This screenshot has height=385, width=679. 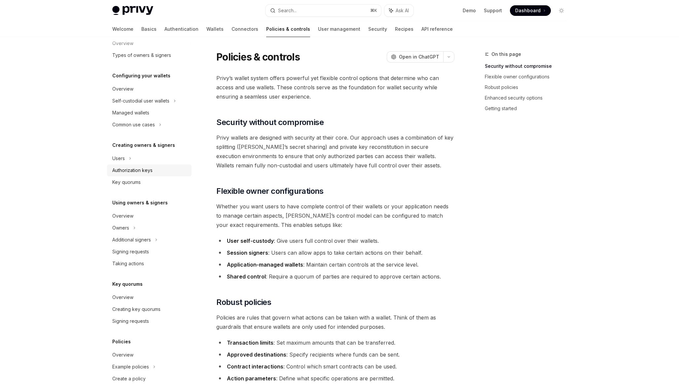 What do you see at coordinates (374, 11) in the screenshot?
I see `span: ⌘ K` at bounding box center [374, 11].